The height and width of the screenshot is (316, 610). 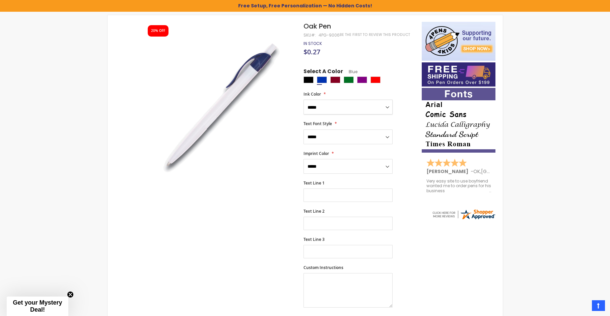 I want to click on span: OK, so click(x=477, y=171).